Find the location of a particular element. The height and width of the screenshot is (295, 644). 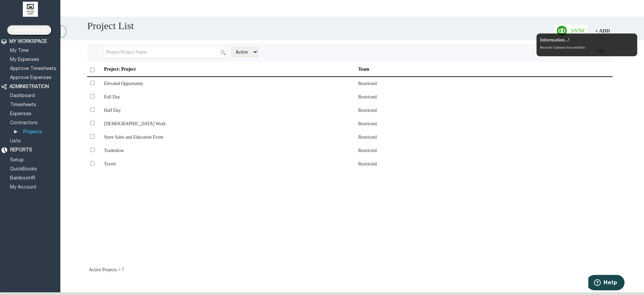

td: Store Sales and Education Event is located at coordinates (231, 137).